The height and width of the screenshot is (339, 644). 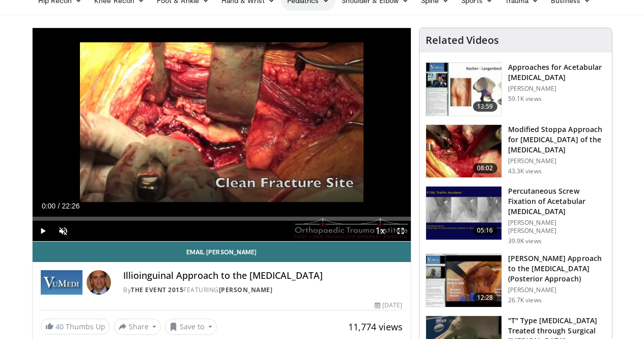 What do you see at coordinates (400, 231) in the screenshot?
I see `button: Fullscreen` at bounding box center [400, 231].